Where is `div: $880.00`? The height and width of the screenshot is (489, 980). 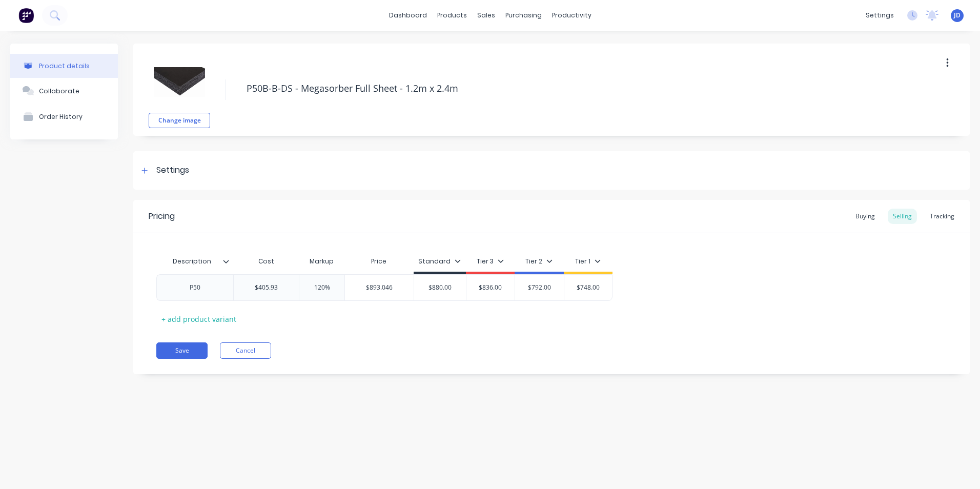 div: $880.00 is located at coordinates (440, 288).